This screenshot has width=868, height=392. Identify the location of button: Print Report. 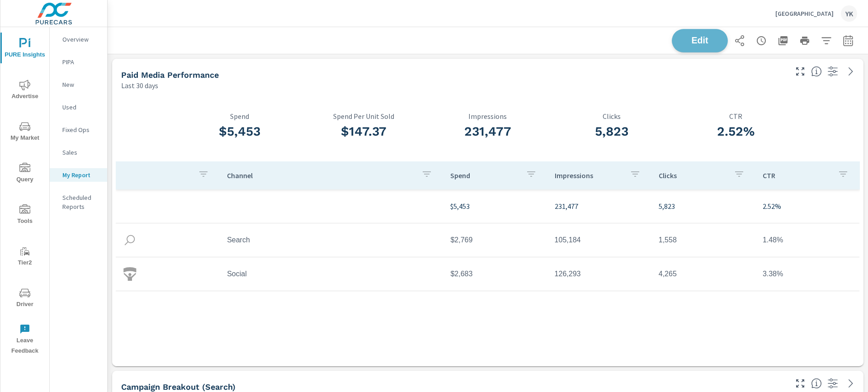
(805, 40).